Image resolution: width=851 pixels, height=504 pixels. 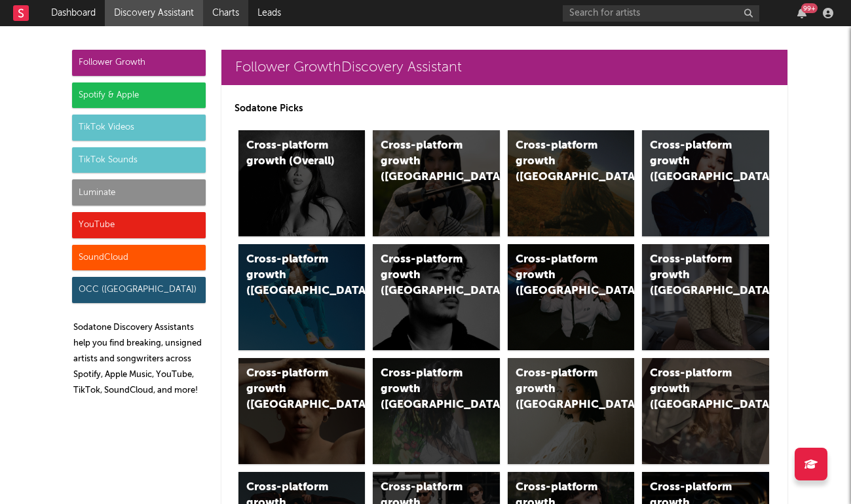 What do you see at coordinates (801, 13) in the screenshot?
I see `button: 99+` at bounding box center [801, 13].